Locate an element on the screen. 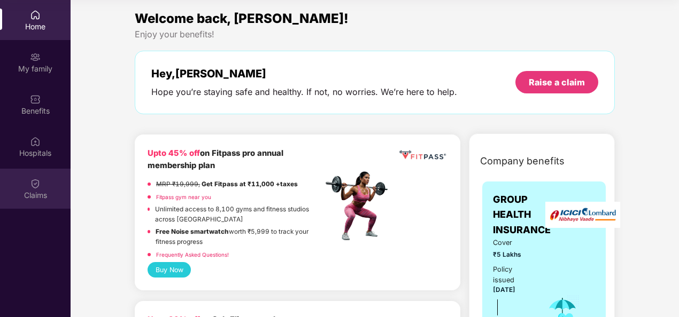 The width and height of the screenshot is (679, 317). div: Enjoy your benefits! is located at coordinates (375, 34).